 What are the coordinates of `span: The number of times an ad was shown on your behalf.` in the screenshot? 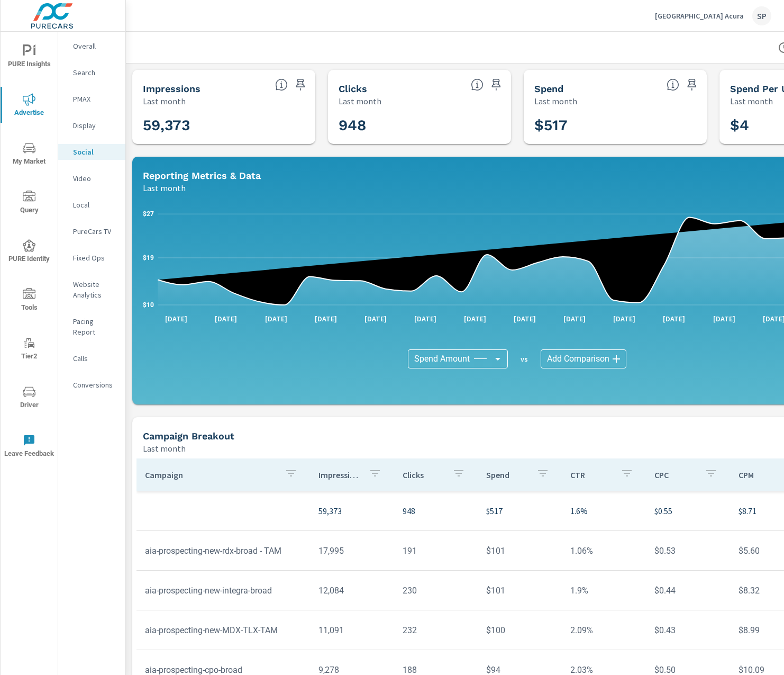 It's located at (281, 85).